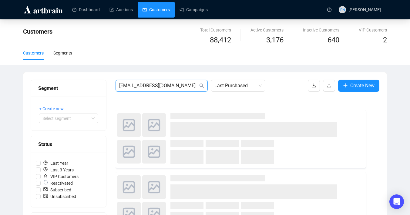 This screenshot has width=410, height=215. I want to click on div: VIP Customers, so click(373, 30).